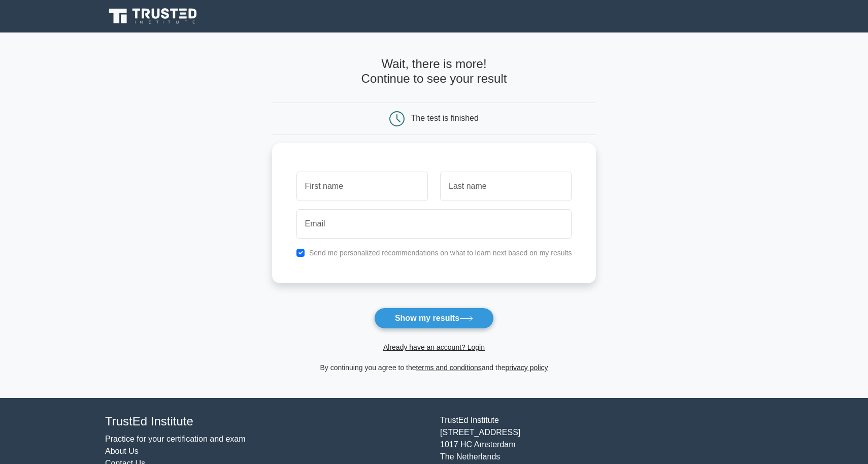 This screenshot has width=868, height=464. I want to click on a: Practice for your certification and exam, so click(175, 439).